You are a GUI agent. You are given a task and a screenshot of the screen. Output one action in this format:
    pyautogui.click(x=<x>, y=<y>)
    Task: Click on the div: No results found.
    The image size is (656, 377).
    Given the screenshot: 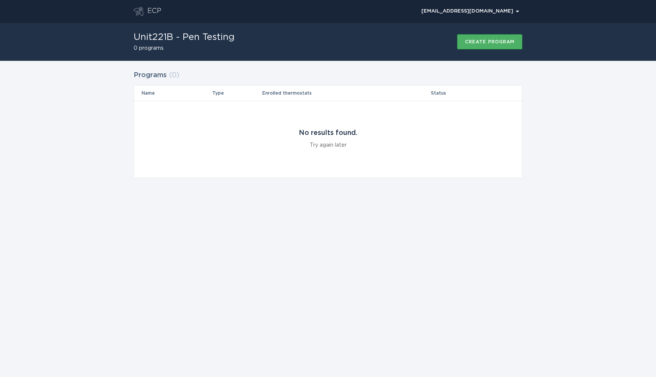 What is the action you would take?
    pyautogui.click(x=328, y=133)
    